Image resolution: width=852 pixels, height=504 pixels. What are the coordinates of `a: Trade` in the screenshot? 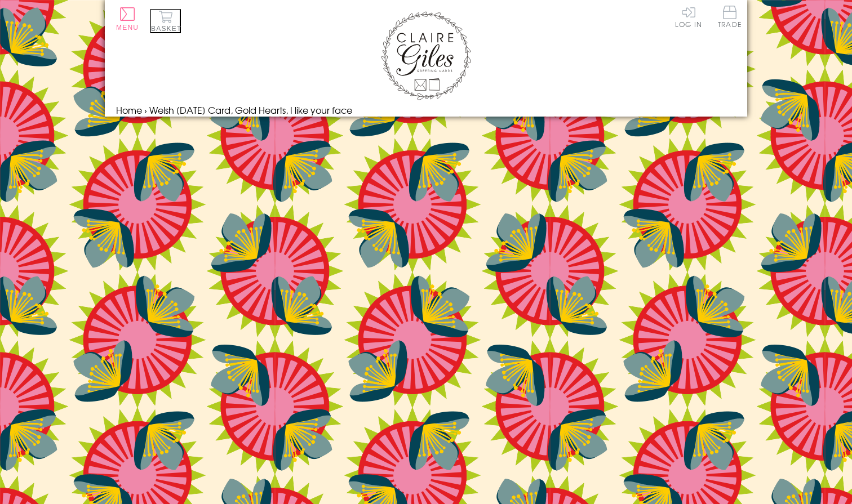 It's located at (730, 17).